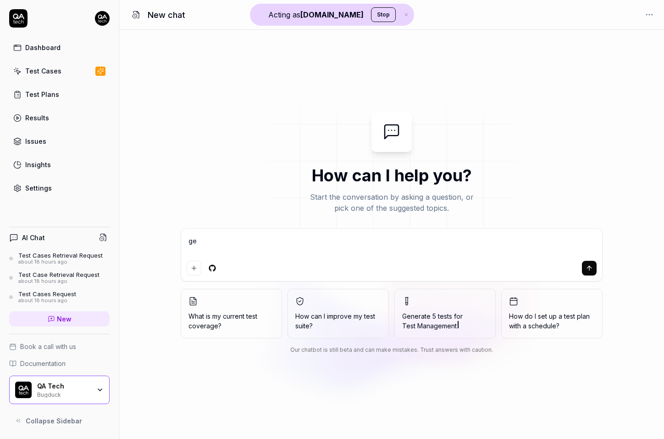  What do you see at coordinates (552, 321) in the screenshot?
I see `span: How do I set up a test plan with a schedule?` at bounding box center [552, 321].